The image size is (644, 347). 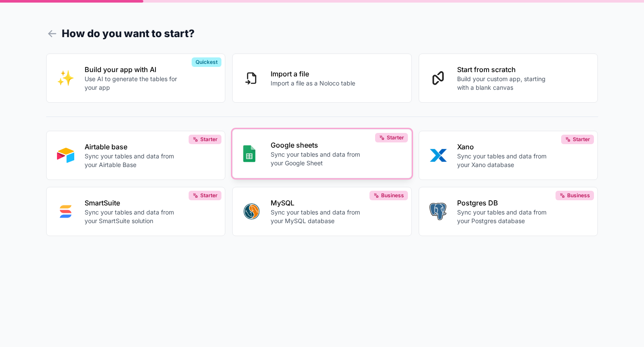 What do you see at coordinates (319, 159) in the screenshot?
I see `p: Sync your tables and data from your Google Sheet` at bounding box center [319, 159].